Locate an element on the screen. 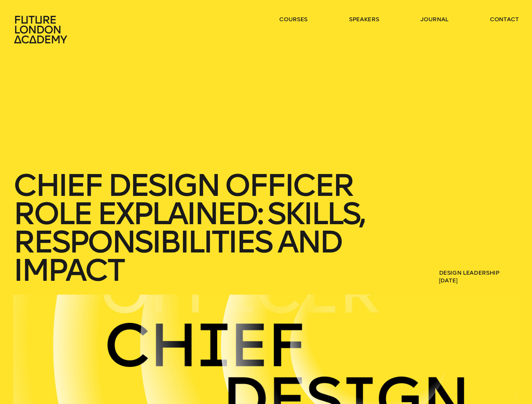 This screenshot has height=404, width=532. a: courses is located at coordinates (293, 20).